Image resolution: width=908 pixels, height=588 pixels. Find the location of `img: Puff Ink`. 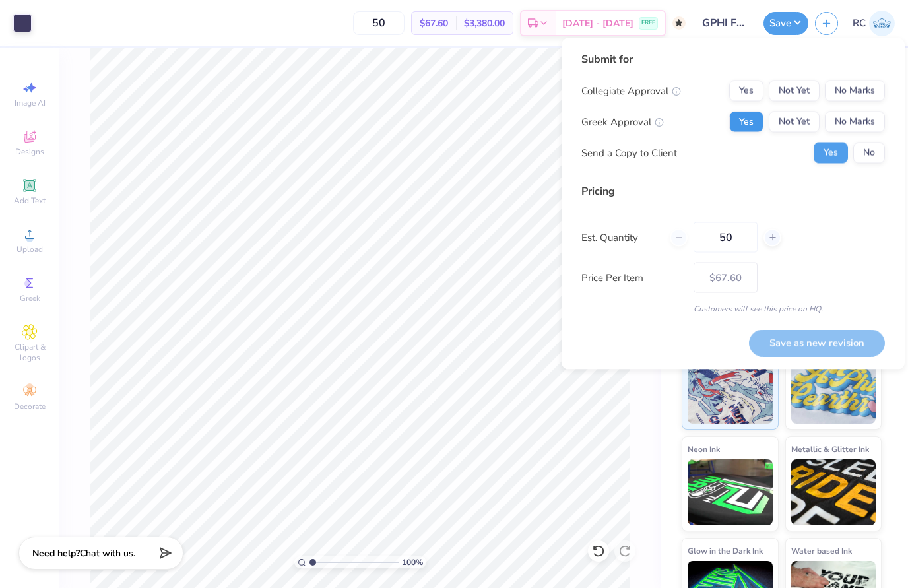

img: Puff Ink is located at coordinates (833, 391).